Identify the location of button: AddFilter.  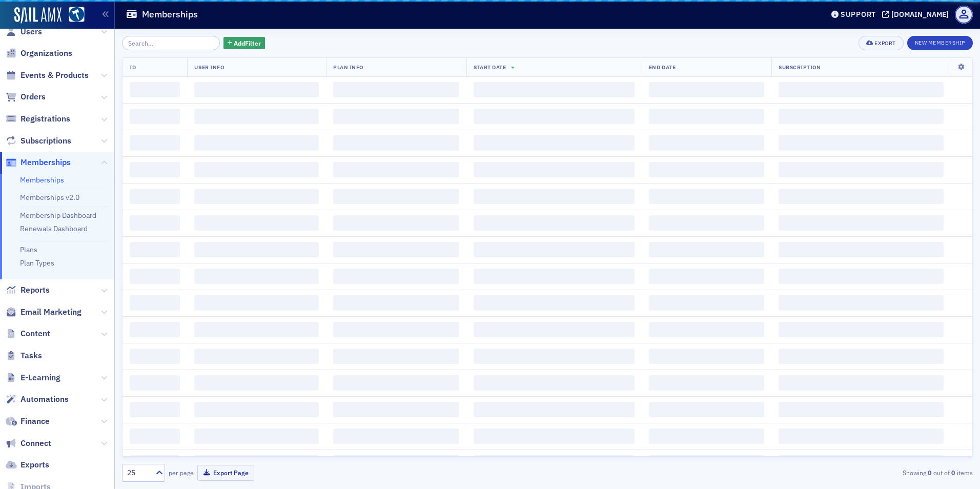
(244, 43).